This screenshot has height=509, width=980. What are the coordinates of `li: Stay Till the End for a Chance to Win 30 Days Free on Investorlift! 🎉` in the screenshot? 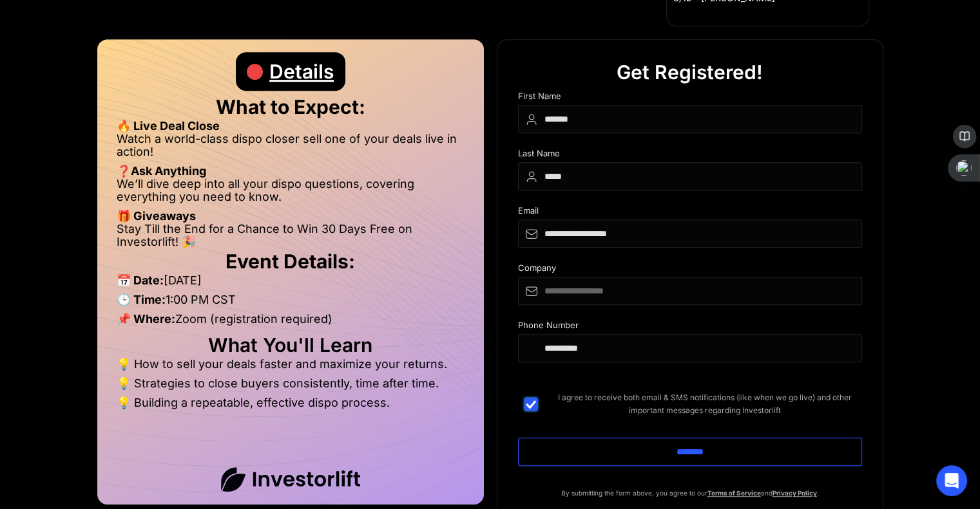 It's located at (290, 235).